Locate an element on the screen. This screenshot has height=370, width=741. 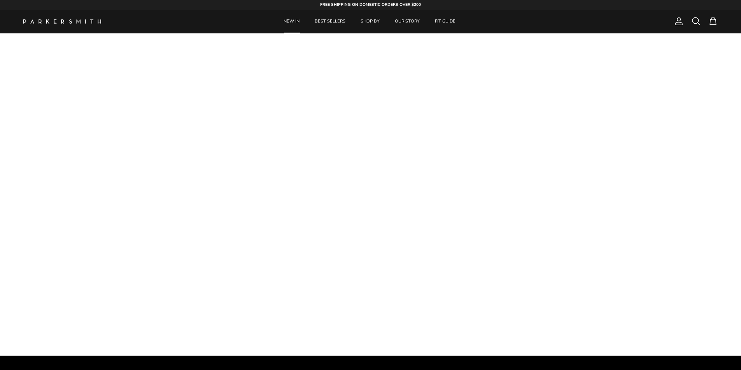
a: OUR STORY is located at coordinates (407, 21).